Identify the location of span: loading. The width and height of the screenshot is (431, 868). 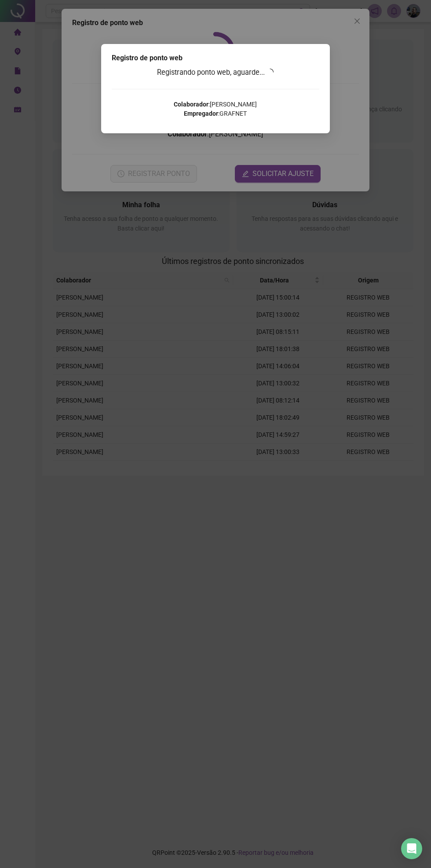
(270, 72).